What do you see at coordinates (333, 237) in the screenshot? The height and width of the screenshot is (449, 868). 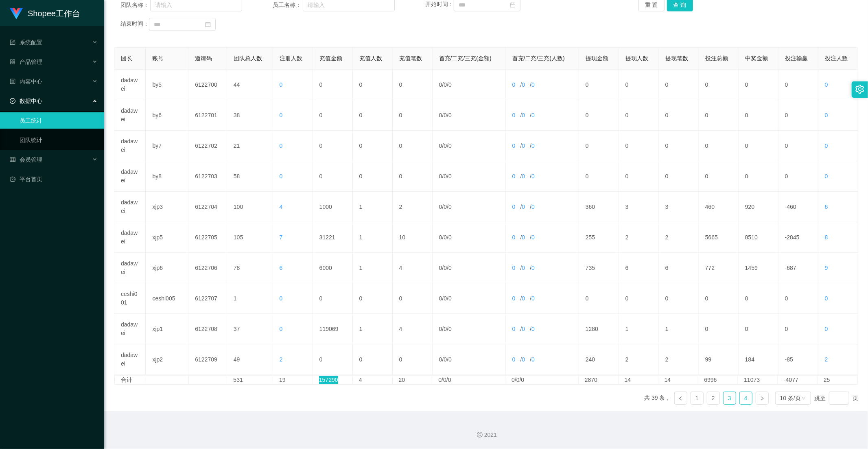 I see `td: 31221` at bounding box center [333, 237].